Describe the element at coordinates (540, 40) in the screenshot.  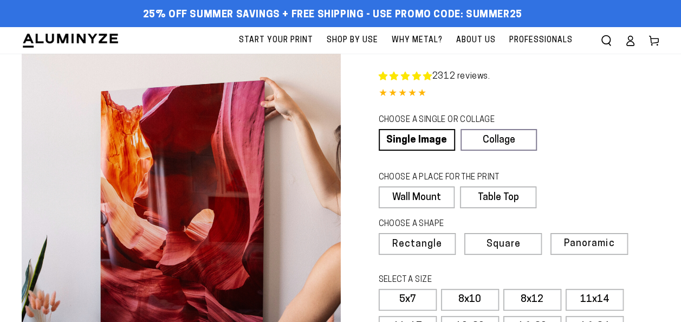
I see `span: Professionals` at that location.